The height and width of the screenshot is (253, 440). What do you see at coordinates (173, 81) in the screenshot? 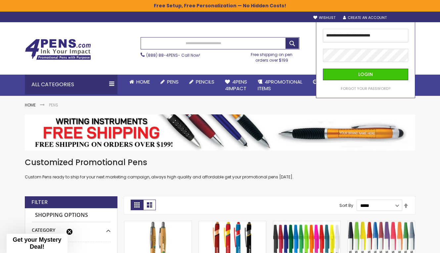
I see `span: Pens` at bounding box center [173, 81].